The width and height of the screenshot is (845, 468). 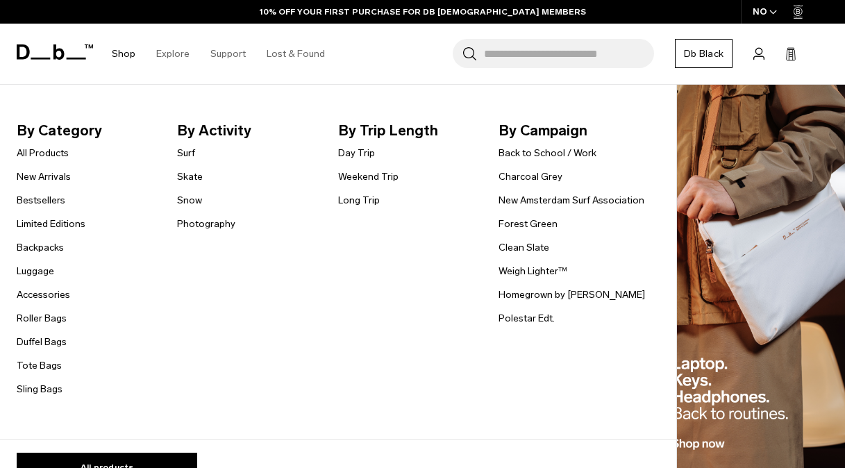 What do you see at coordinates (173, 53) in the screenshot?
I see `a: Explore` at bounding box center [173, 53].